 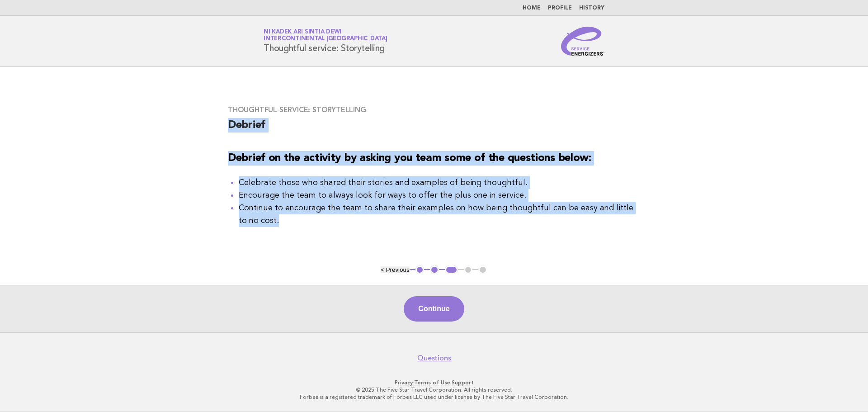 What do you see at coordinates (434, 390) in the screenshot?
I see `p: © 2025 The Five Star Travel Corporation. All rights reserved.` at bounding box center [434, 390].